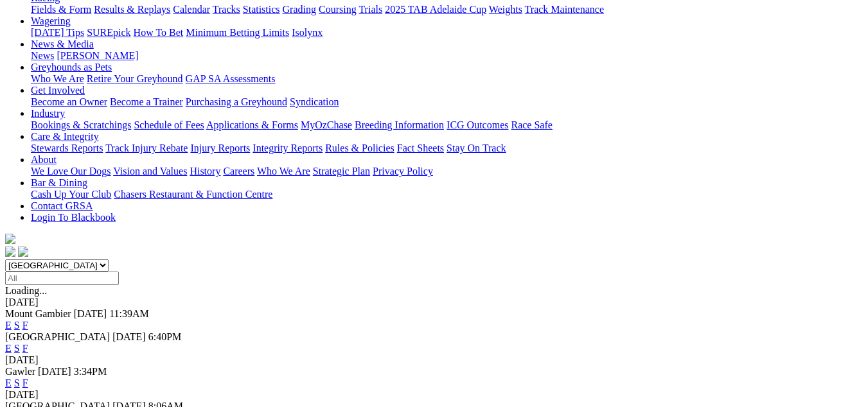 Image resolution: width=868 pixels, height=407 pixels. I want to click on a: Stay On Track, so click(476, 147).